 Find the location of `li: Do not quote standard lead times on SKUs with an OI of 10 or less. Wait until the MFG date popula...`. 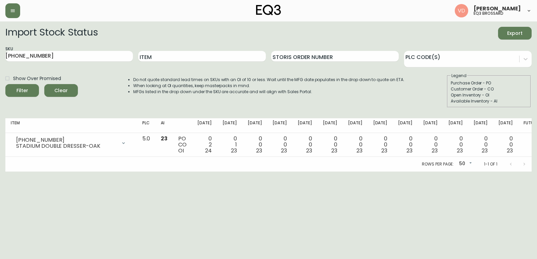

li: Do not quote standard lead times on SKUs with an OI of 10 or less. Wait until the MFG date popula... is located at coordinates (269, 80).